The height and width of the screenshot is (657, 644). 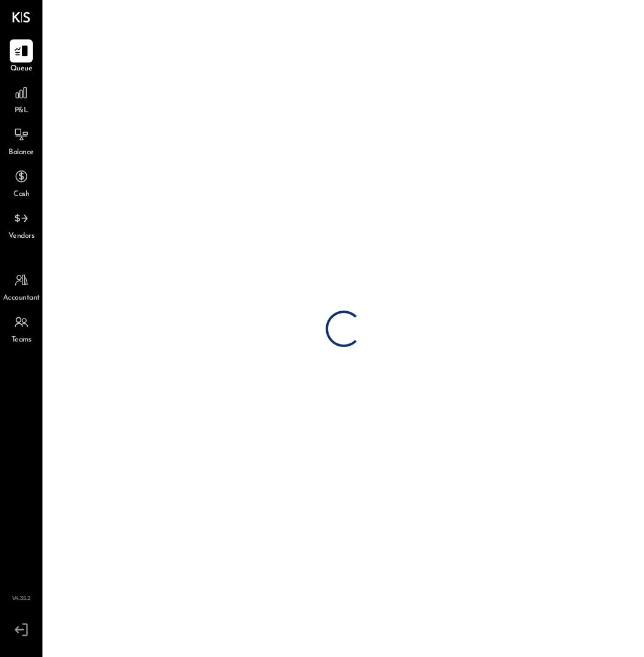 I want to click on span: Teams, so click(x=21, y=340).